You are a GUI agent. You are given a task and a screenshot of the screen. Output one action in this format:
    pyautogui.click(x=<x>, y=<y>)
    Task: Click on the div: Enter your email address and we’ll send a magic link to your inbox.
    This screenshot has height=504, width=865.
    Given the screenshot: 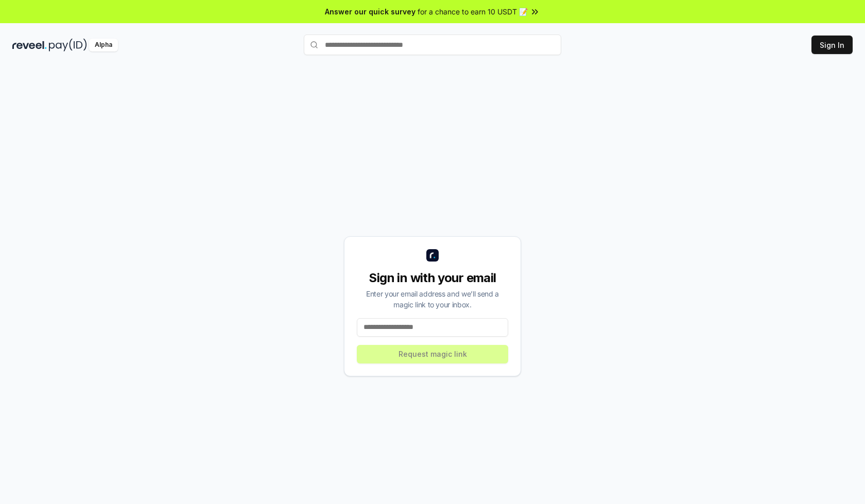 What is the action you would take?
    pyautogui.click(x=432, y=299)
    